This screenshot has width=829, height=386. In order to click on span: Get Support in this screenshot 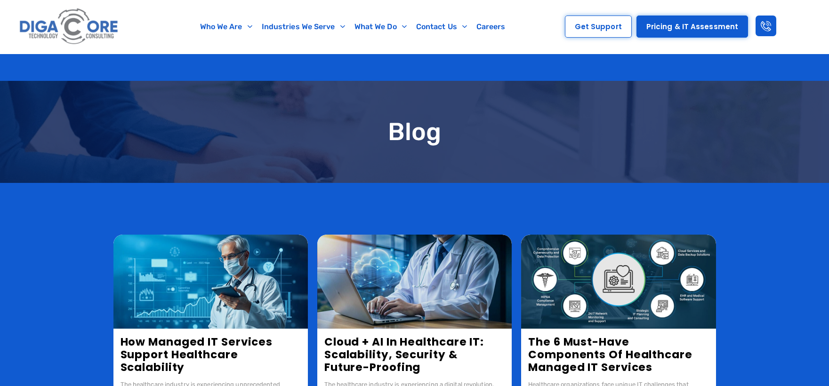, I will do `click(598, 26)`.